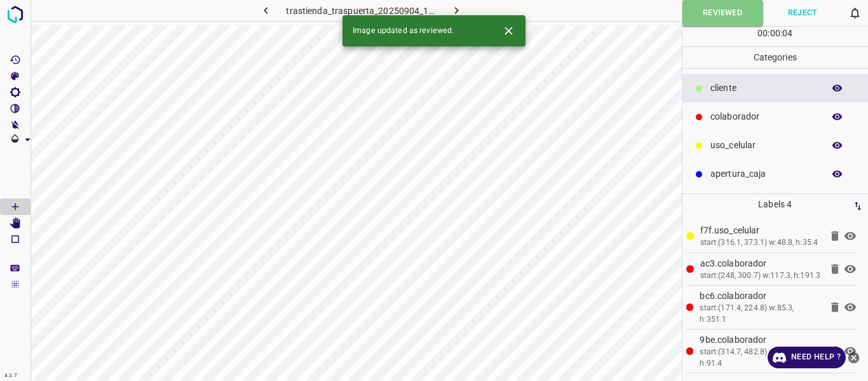 The image size is (868, 381). I want to click on p: bc6.colaborador, so click(760, 296).